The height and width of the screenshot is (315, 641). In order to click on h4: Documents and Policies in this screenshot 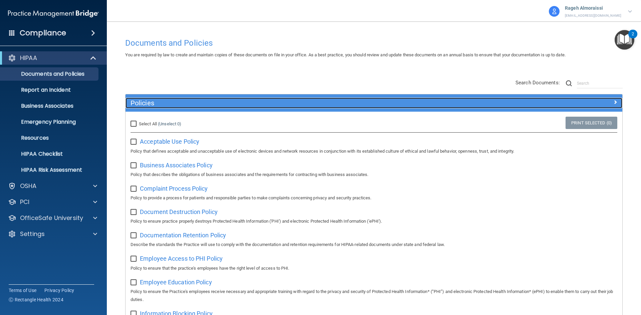, I will do `click(374, 43)`.